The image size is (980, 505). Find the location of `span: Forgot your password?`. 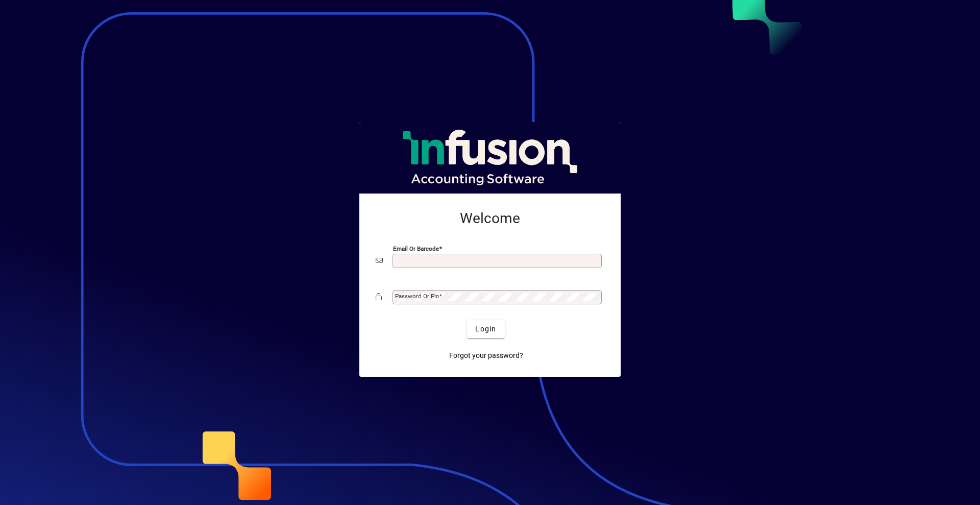

span: Forgot your password? is located at coordinates (486, 355).